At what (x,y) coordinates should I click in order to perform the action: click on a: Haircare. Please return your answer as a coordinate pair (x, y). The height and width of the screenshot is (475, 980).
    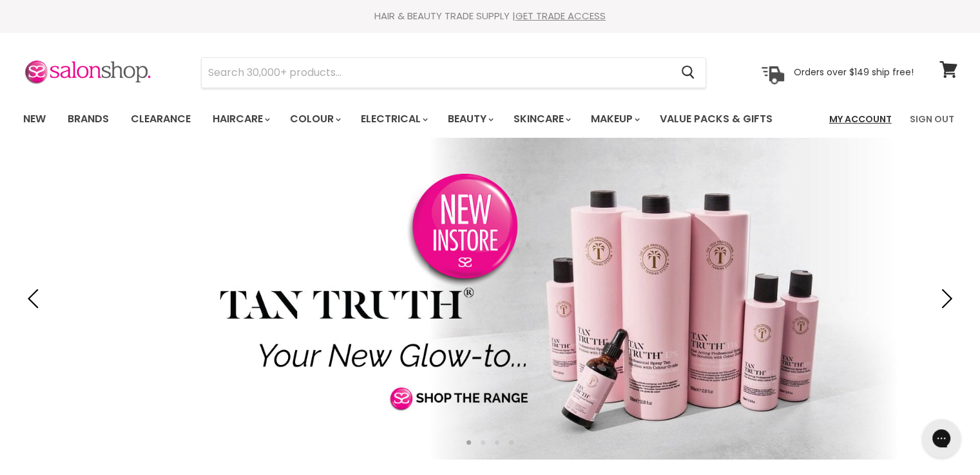
    Looking at the image, I should click on (240, 119).